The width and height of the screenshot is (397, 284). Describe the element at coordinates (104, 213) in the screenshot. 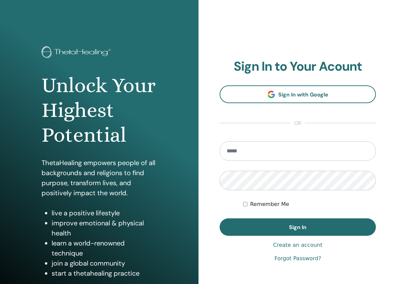

I see `li: live a positive lifestyle` at that location.